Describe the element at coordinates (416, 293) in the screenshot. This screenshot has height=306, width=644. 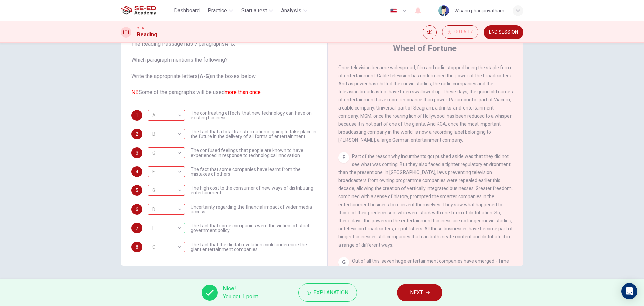
I see `span: NEXT` at that location.